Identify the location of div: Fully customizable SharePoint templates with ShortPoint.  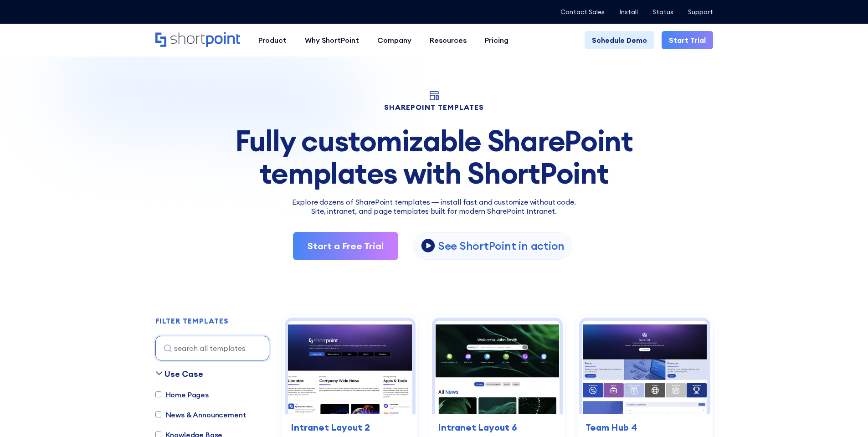
(434, 156).